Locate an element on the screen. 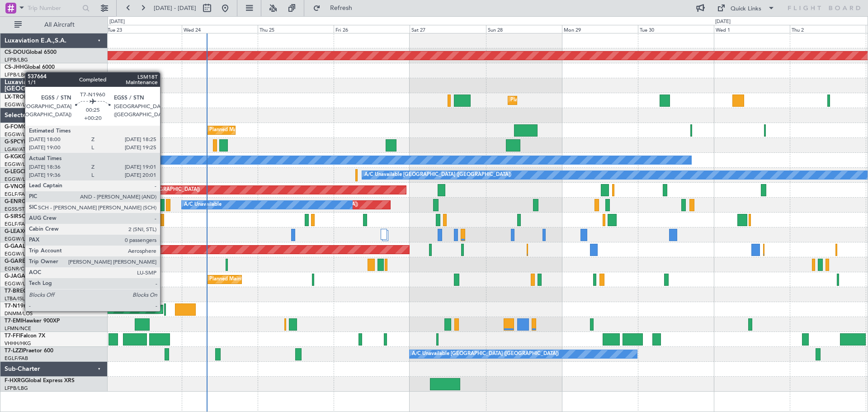  div: Sun 28 is located at coordinates (525, 29).